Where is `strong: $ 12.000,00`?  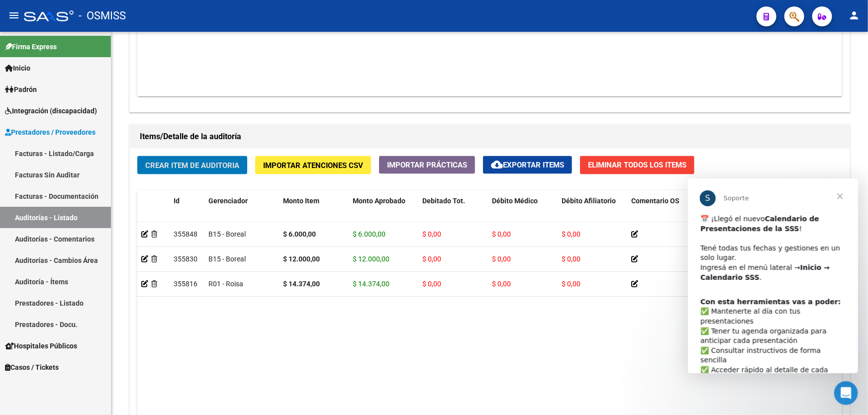
strong: $ 12.000,00 is located at coordinates (302, 259).